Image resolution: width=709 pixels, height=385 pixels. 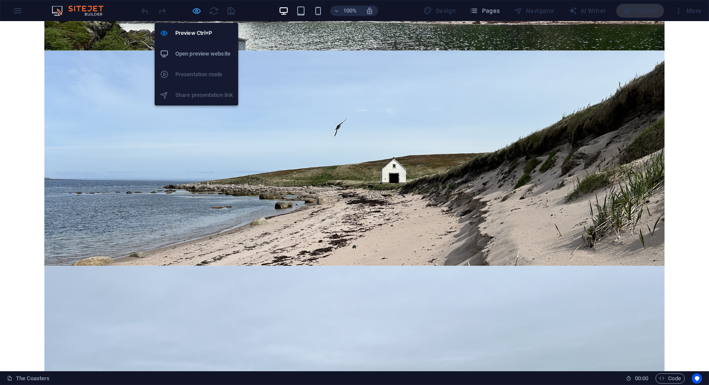 I want to click on span: 00 00, so click(x=642, y=379).